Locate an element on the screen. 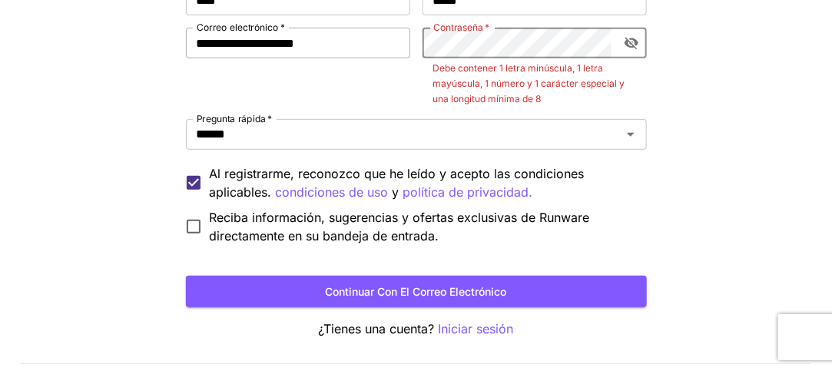  font: Pregunta rápida is located at coordinates (231, 118).